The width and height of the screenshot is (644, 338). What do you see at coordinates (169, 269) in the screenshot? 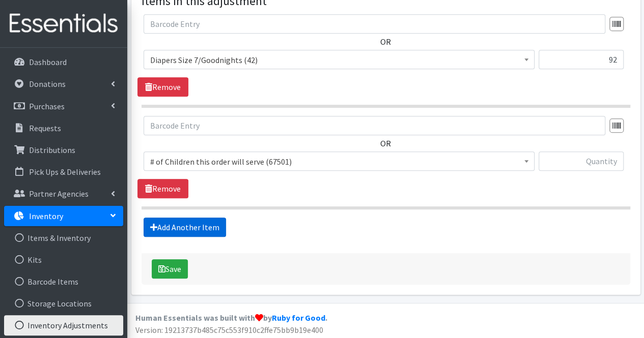
I see `button: Save` at bounding box center [169, 269].